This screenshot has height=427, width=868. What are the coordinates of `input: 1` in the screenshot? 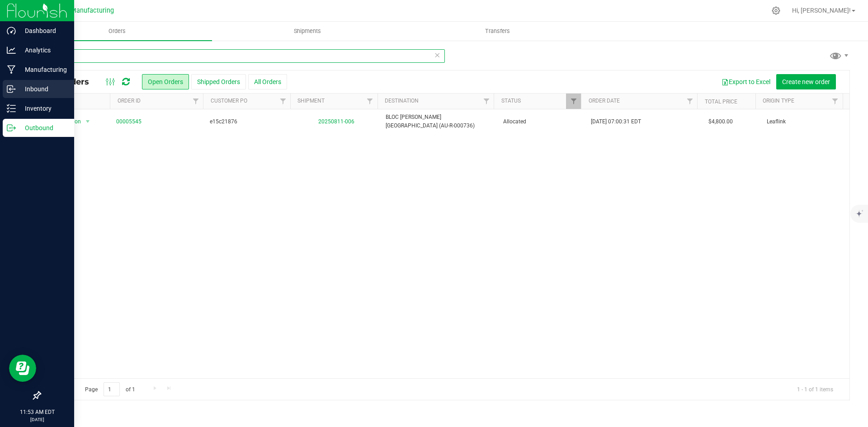 It's located at (112, 389).